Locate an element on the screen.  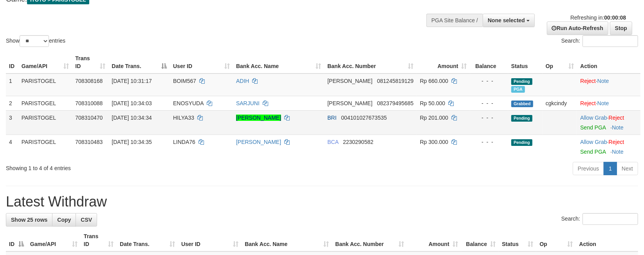
span: LINDA76 is located at coordinates (184, 142).